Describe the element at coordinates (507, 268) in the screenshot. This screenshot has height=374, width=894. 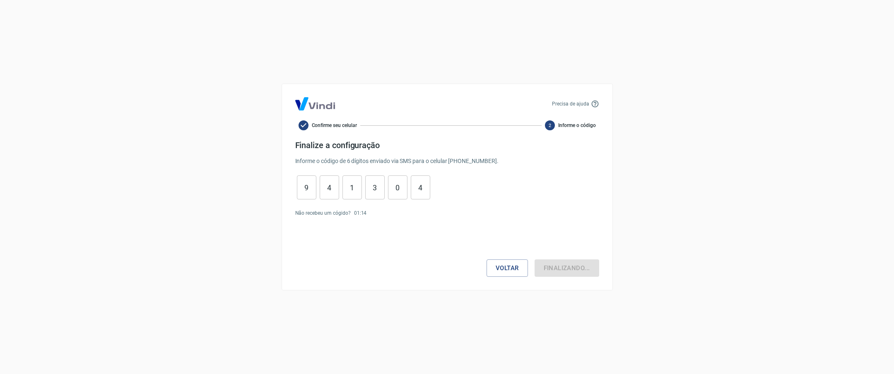
I see `button: Voltar` at that location.